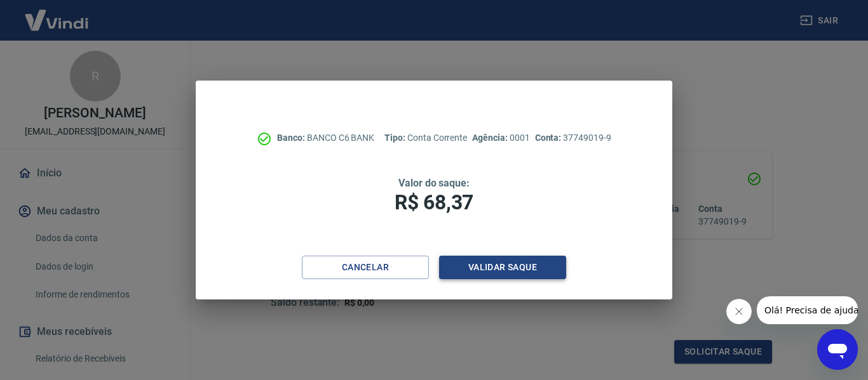 The width and height of the screenshot is (868, 380). Describe the element at coordinates (326, 138) in the screenshot. I see `p: BANCO C6 BANK` at that location.